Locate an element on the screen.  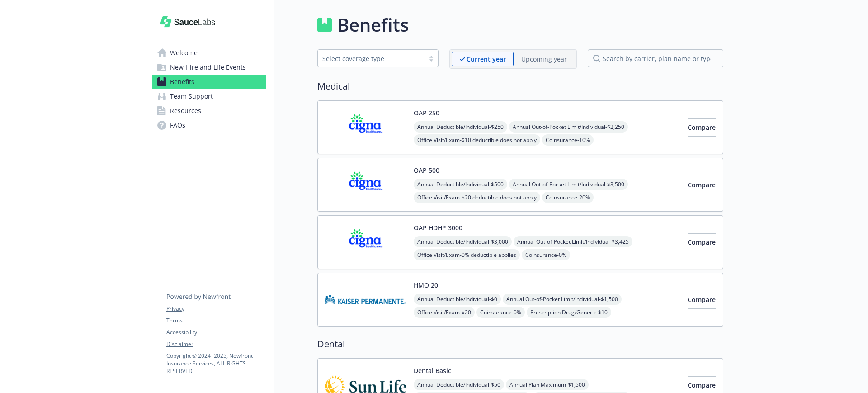
a: Team Support is located at coordinates (209, 97).